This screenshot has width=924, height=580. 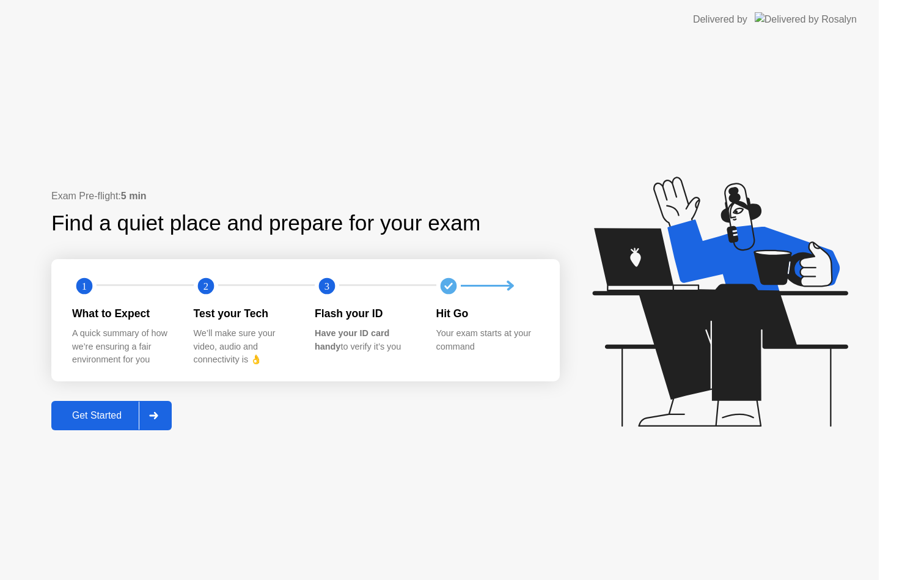 I want to click on div: A quick summary of how we’re ensuring a fair environment for you, so click(x=123, y=346).